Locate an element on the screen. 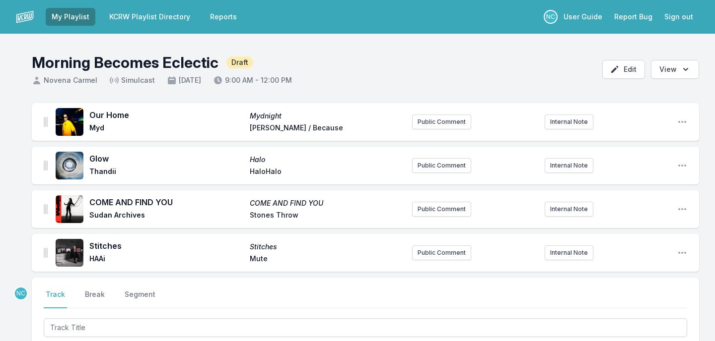 The image size is (715, 341). a: Report Bug is located at coordinates (633, 17).